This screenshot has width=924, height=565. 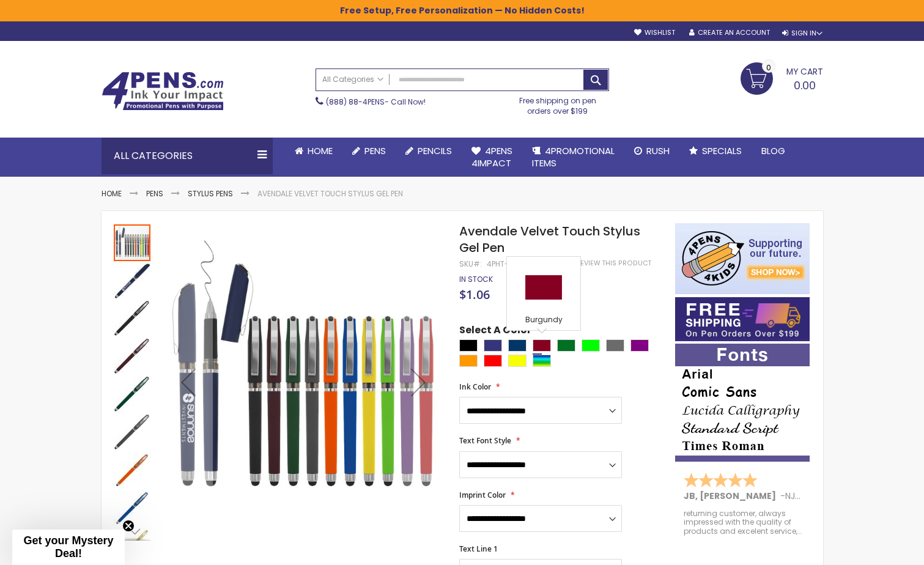 I want to click on span: Text Line 1, so click(x=478, y=548).